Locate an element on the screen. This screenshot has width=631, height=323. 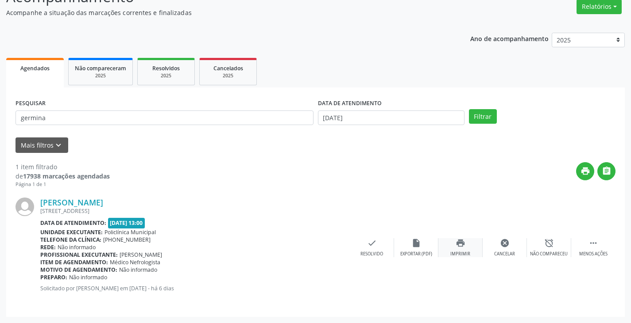
i: cancel is located at coordinates (504, 243).